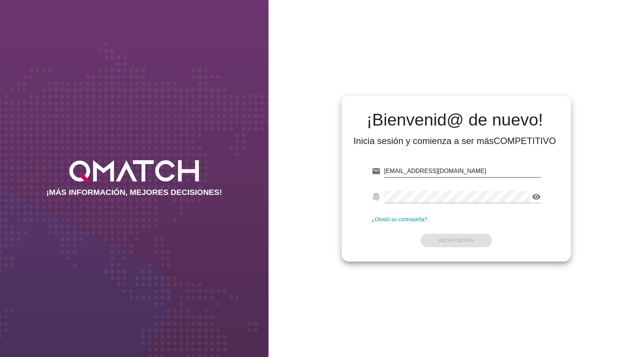 This screenshot has height=357, width=644. What do you see at coordinates (134, 192) in the screenshot?
I see `h2: ¡MÁS INFORMACIÓN, MEJORES DECISIONES!` at bounding box center [134, 192].